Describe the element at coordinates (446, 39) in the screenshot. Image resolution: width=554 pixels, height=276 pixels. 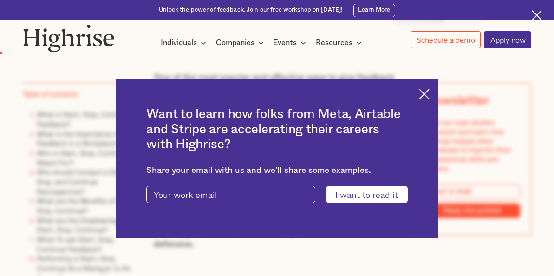
I see `a: Schedule a demo` at that location.